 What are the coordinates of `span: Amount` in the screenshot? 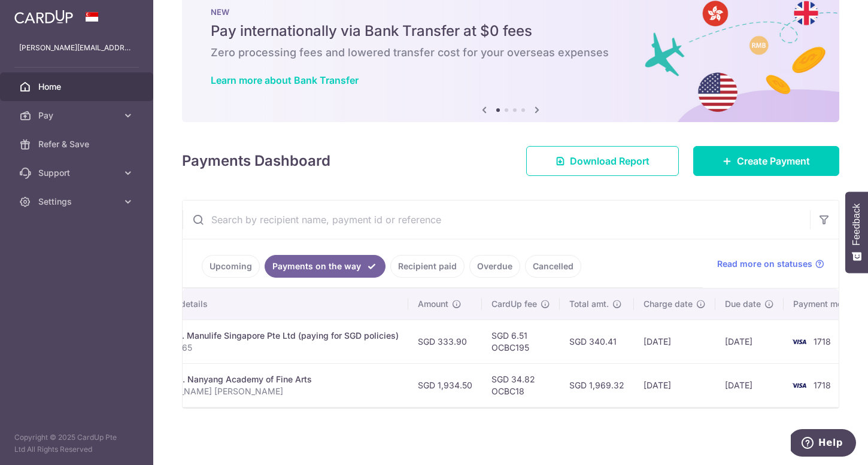 It's located at (433, 304).